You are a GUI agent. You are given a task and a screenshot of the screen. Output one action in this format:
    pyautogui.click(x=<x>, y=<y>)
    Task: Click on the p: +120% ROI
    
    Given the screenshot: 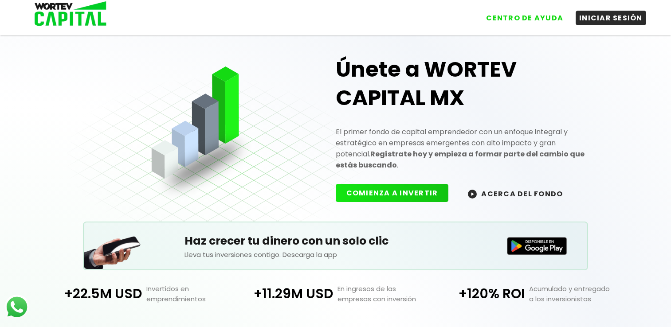 What is the action you would take?
    pyautogui.click(x=478, y=294)
    